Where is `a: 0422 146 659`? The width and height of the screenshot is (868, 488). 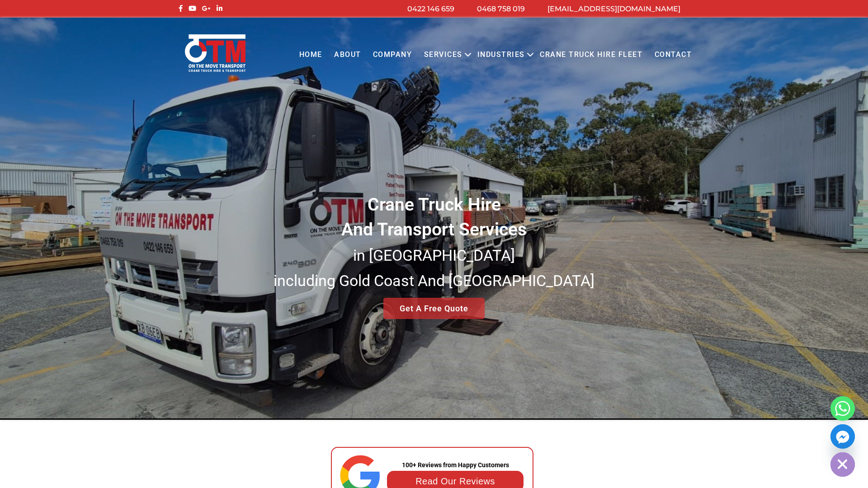 a: 0422 146 659 is located at coordinates (431, 9).